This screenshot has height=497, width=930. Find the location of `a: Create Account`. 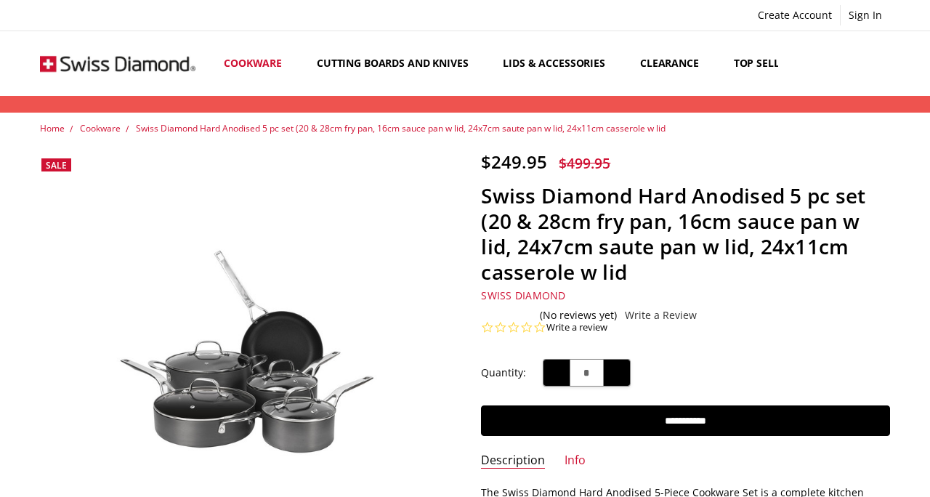

a: Create Account is located at coordinates (795, 15).